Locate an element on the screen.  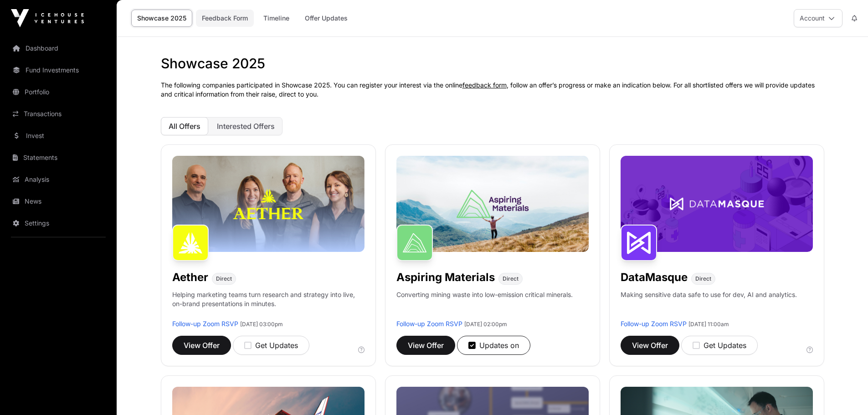
span: Interested Offers is located at coordinates (246, 126).